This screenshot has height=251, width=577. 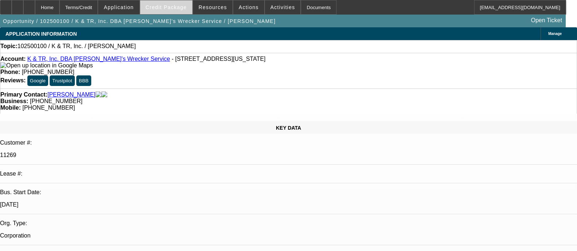 What do you see at coordinates (166, 7) in the screenshot?
I see `span: Credit Package` at bounding box center [166, 7].